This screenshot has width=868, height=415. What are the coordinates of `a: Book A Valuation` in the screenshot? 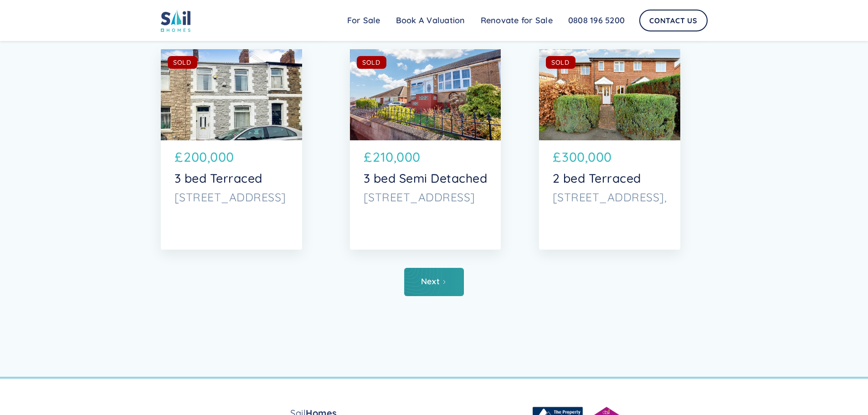 It's located at (431, 21).